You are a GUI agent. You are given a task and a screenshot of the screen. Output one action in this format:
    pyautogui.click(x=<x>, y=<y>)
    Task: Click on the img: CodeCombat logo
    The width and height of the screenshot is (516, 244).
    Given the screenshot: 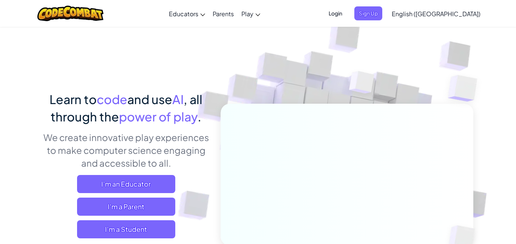 What is the action you would take?
    pyautogui.click(x=70, y=13)
    